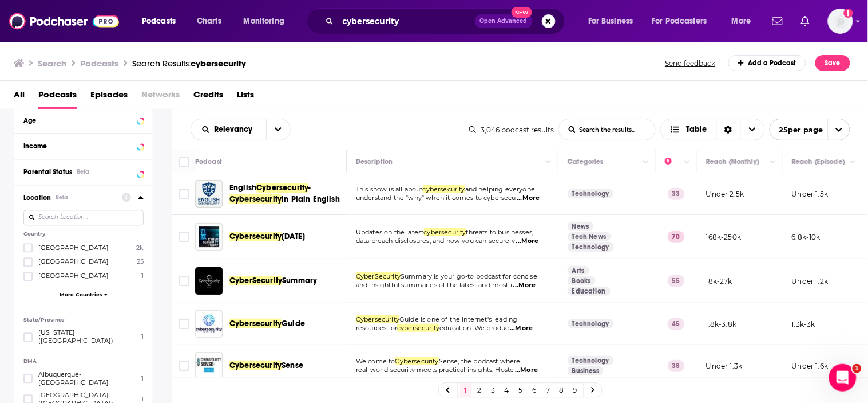  Describe the element at coordinates (849, 13) in the screenshot. I see `svg: Add a profile image` at that location.